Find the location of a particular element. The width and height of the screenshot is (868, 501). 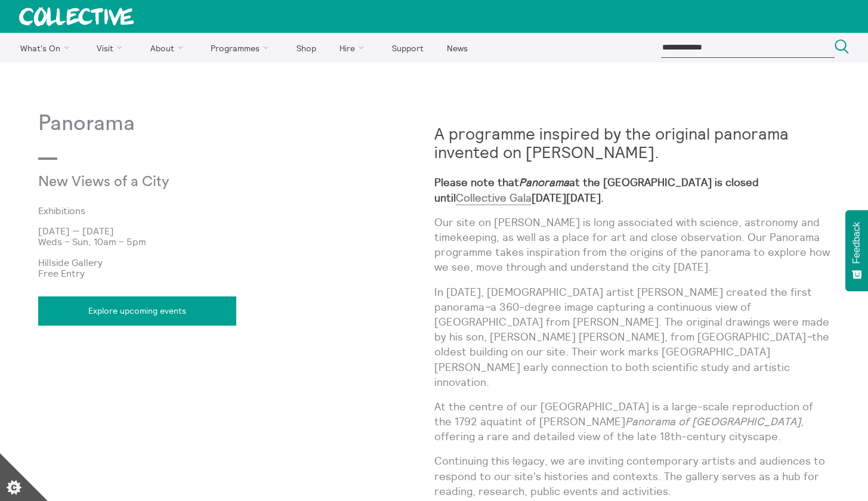

a: Visit is located at coordinates (112, 48).